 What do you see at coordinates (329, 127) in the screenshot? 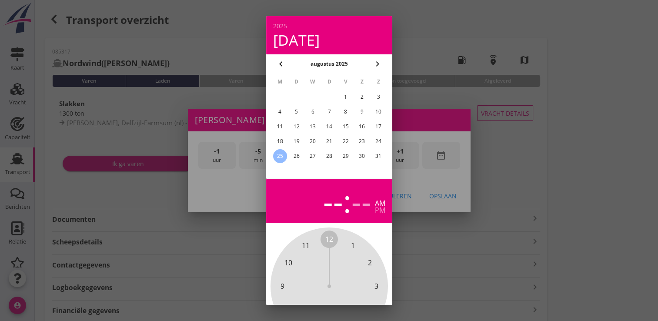
I see `button: 14` at bounding box center [329, 127].